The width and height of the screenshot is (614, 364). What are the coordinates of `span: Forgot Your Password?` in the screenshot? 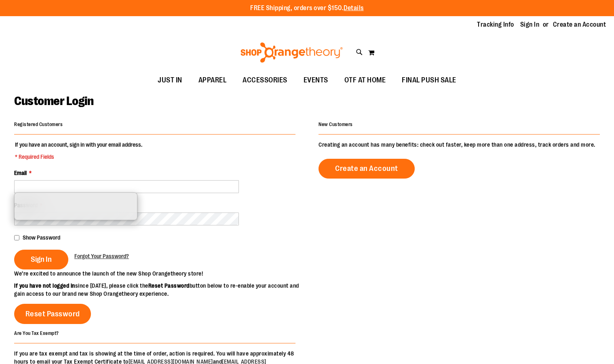 It's located at (101, 256).